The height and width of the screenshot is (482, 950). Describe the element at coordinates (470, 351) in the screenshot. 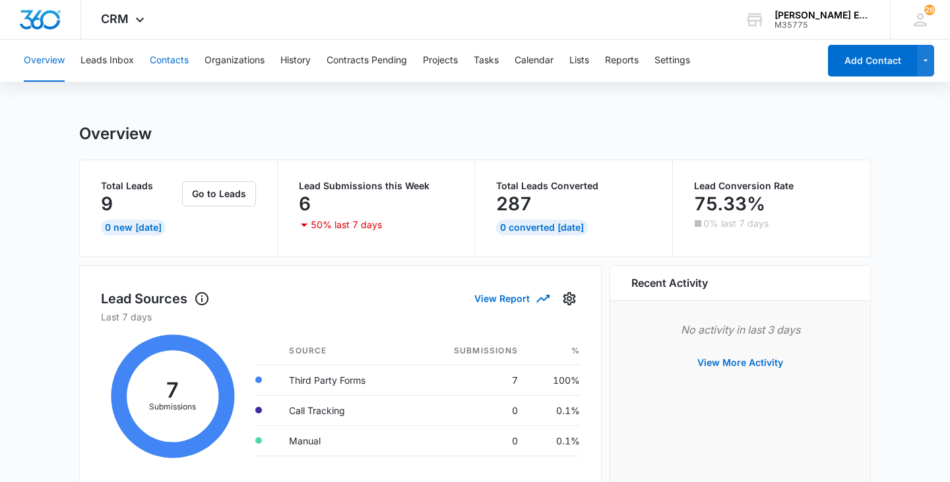

I see `th: Submissions` at that location.